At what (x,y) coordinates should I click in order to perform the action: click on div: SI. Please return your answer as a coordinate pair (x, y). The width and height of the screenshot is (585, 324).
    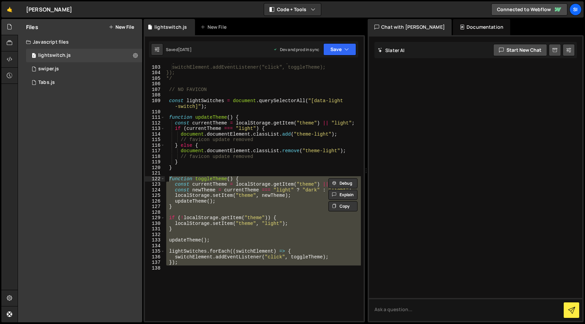
    Looking at the image, I should click on (575, 9).